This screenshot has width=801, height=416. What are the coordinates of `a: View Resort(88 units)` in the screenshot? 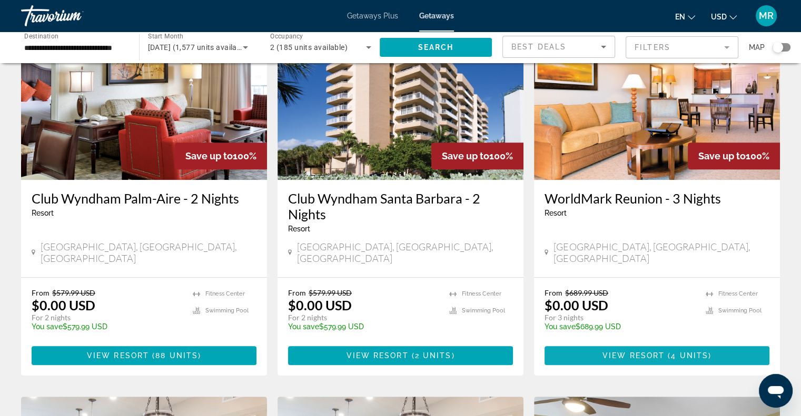 It's located at (144, 356).